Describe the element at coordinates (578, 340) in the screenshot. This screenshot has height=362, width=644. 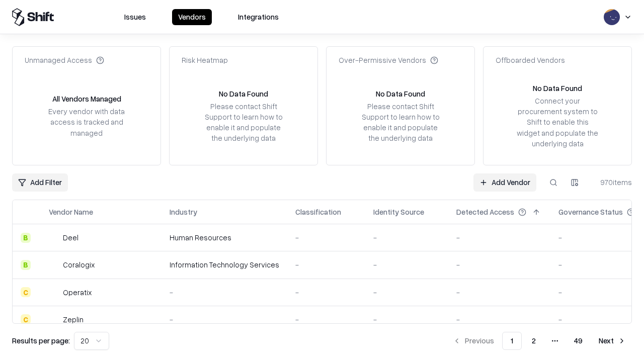
I see `button: 49` at that location.